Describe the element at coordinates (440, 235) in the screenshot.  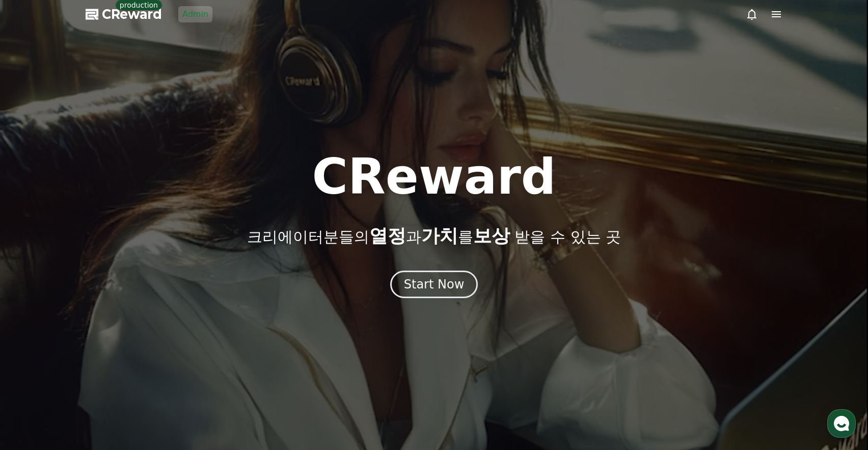
I see `span: 가치` at that location.